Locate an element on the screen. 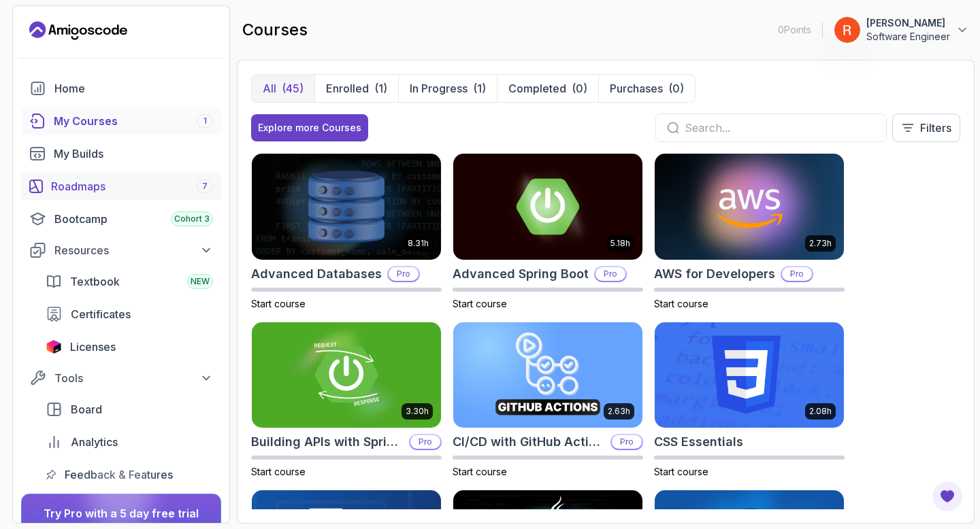  button: All(45) is located at coordinates (283, 88).